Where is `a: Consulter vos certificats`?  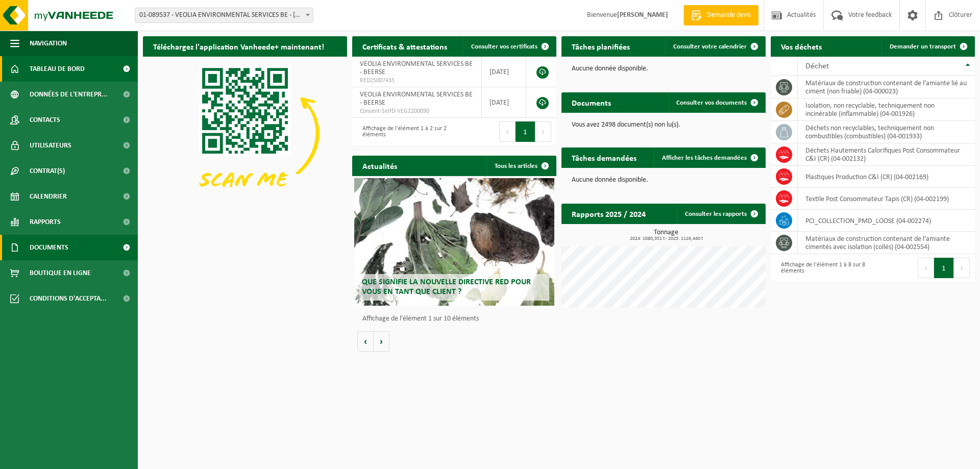 a: Consulter vos certificats is located at coordinates (509, 46).